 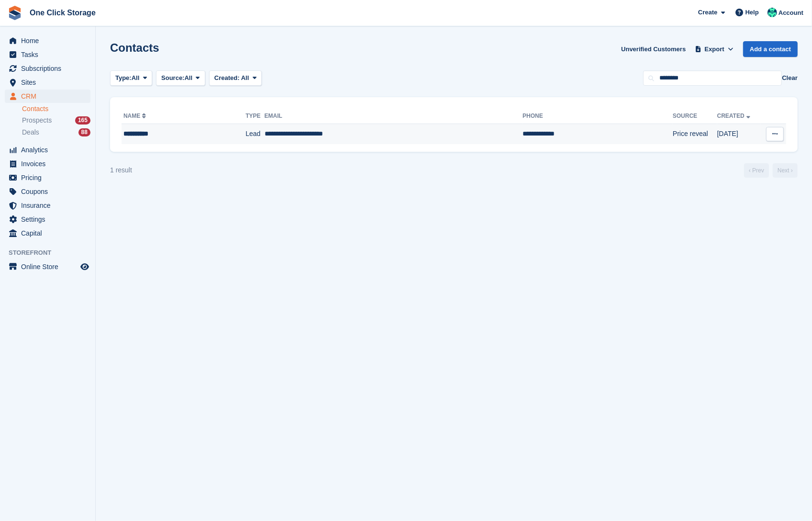 I want to click on span: Source:, so click(x=173, y=78).